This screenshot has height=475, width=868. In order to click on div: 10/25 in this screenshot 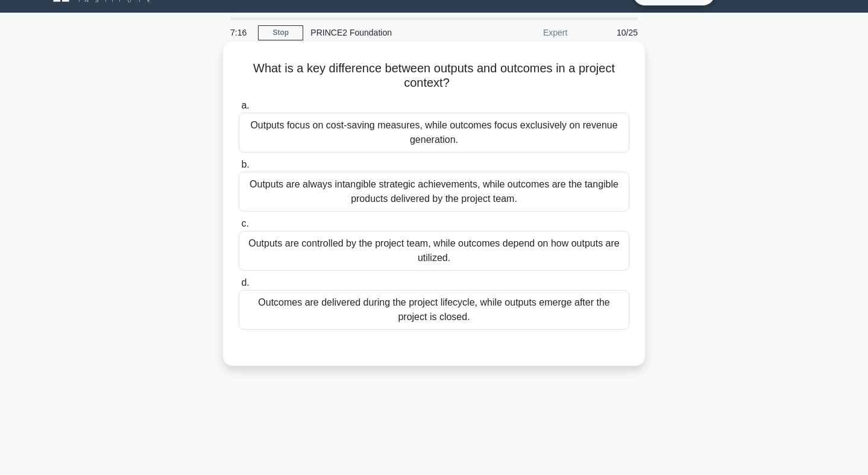, I will do `click(609, 33)`.